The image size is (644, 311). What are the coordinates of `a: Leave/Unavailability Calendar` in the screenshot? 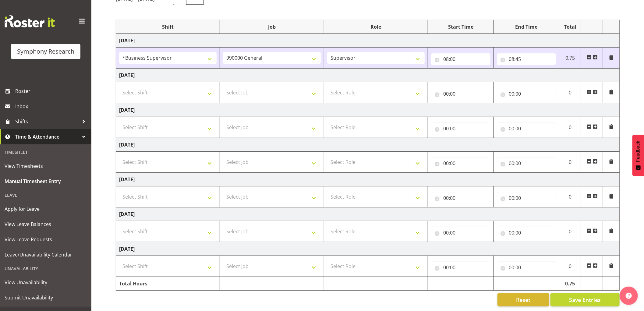 It's located at (46, 255).